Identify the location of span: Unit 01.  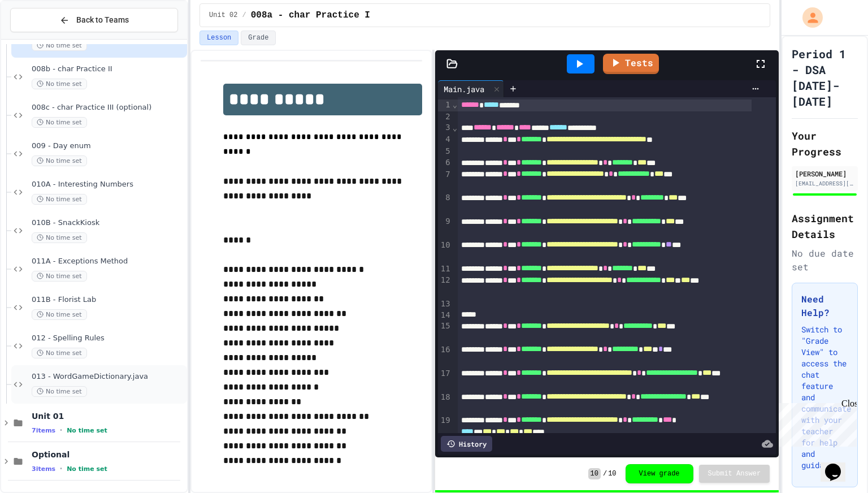
(108, 417).